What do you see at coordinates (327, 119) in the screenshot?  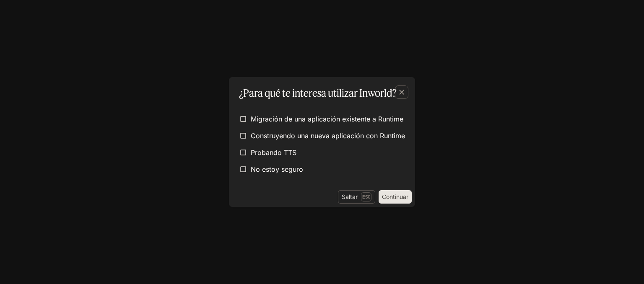 I see `font: Migración de una aplicación existente a Runtime` at bounding box center [327, 119].